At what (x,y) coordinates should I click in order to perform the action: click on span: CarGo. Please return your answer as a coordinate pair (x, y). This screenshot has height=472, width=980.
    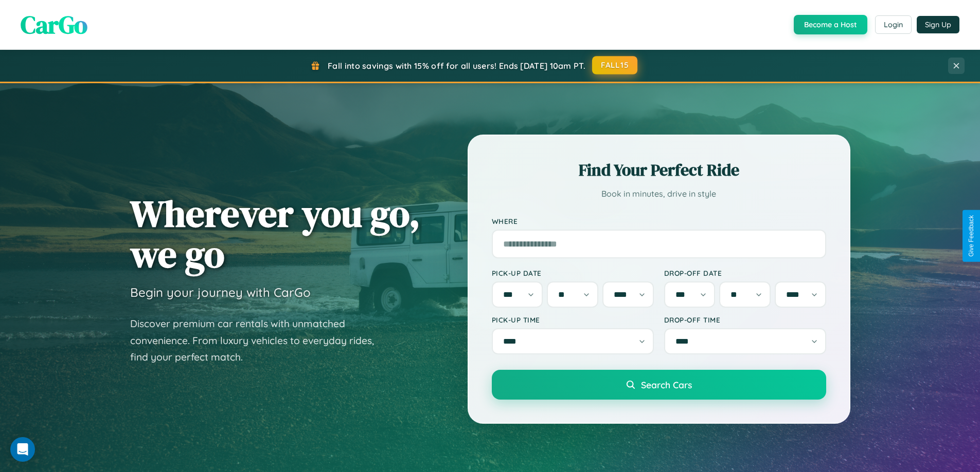
    Looking at the image, I should click on (54, 24).